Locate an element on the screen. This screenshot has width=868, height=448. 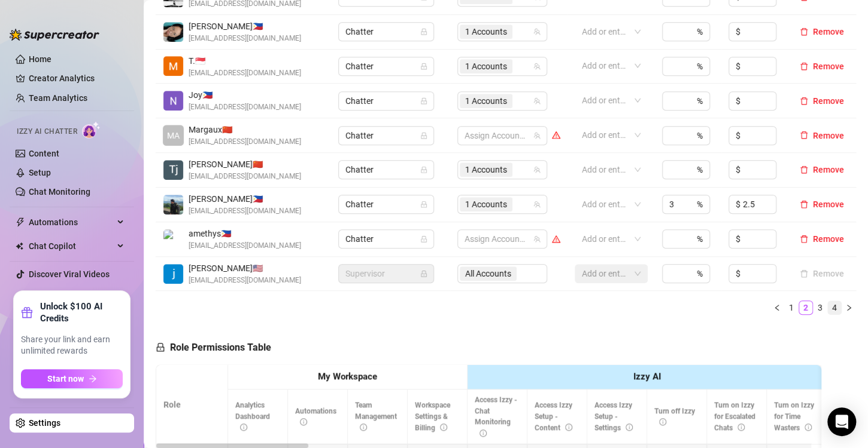
a: Creator Analytics is located at coordinates (77, 79).